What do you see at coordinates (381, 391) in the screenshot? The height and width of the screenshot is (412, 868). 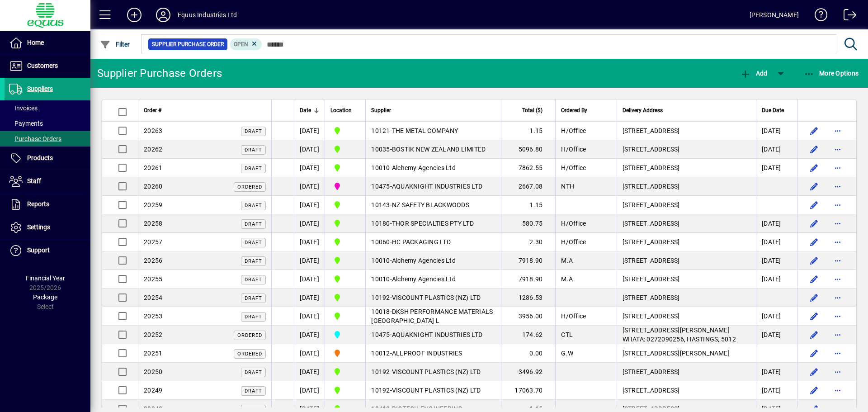 I see `span: 10192` at bounding box center [381, 391].